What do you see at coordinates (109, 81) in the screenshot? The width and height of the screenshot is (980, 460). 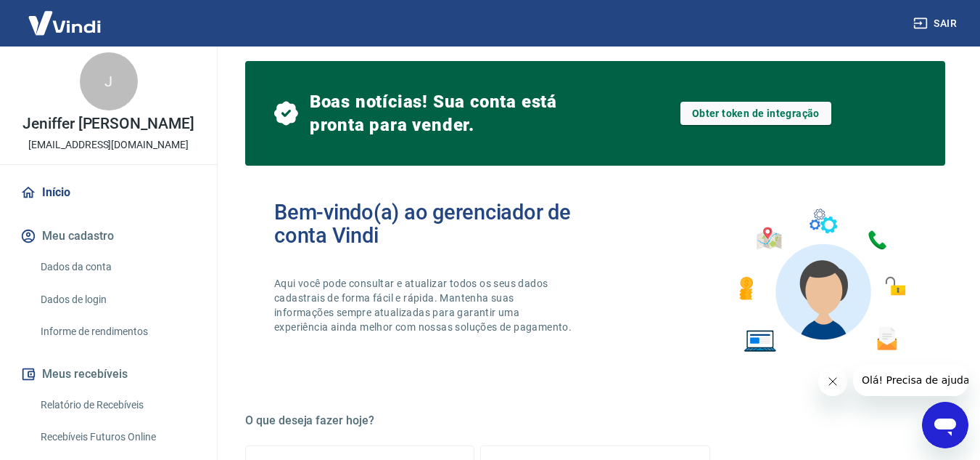 I see `div: J` at bounding box center [109, 81].